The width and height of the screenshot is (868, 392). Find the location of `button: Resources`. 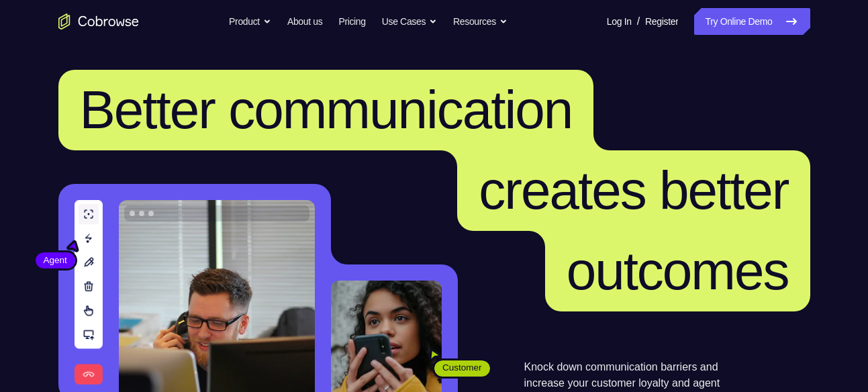

button: Resources is located at coordinates (480, 22).